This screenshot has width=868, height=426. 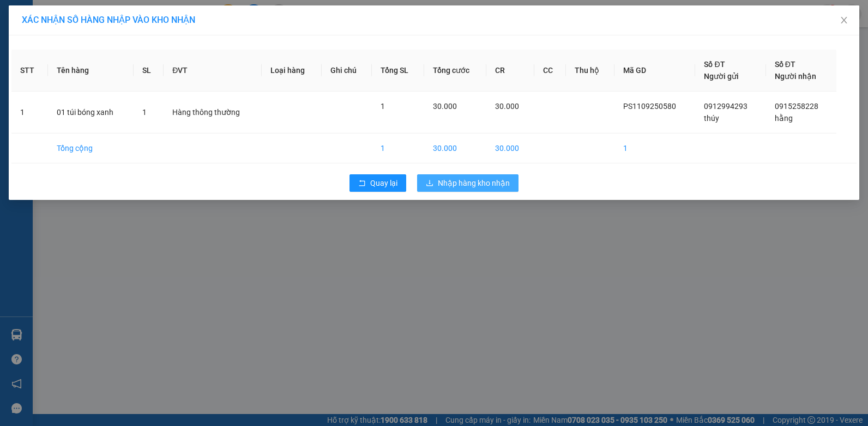 I want to click on strong: Hotline : 0889 23 23 23, so click(x=149, y=50).